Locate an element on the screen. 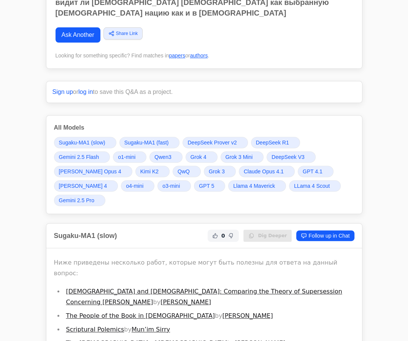 The height and width of the screenshot is (341, 408). a: Sign up is located at coordinates (63, 92).